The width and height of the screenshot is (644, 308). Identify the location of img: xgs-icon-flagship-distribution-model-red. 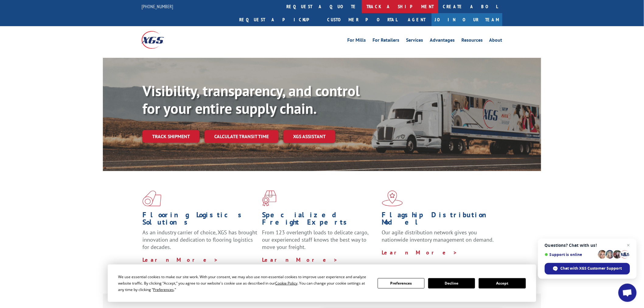
(392, 199).